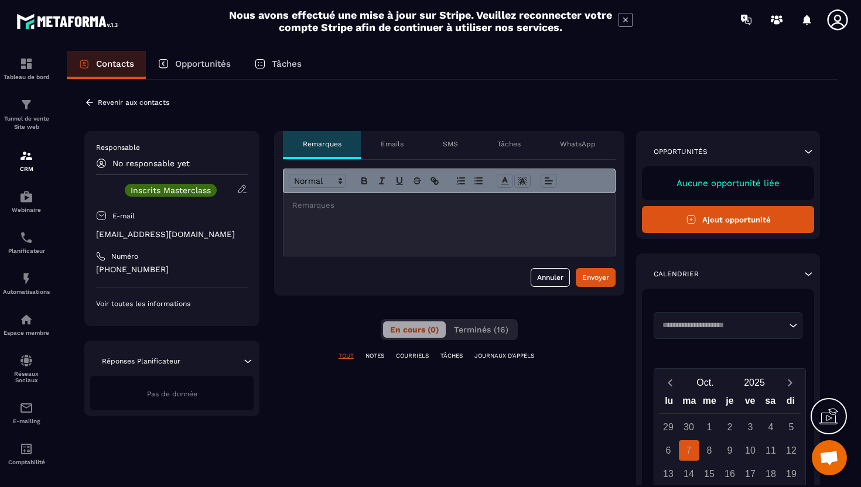  Describe the element at coordinates (134, 103) in the screenshot. I see `p: Revenir aux contacts` at that location.